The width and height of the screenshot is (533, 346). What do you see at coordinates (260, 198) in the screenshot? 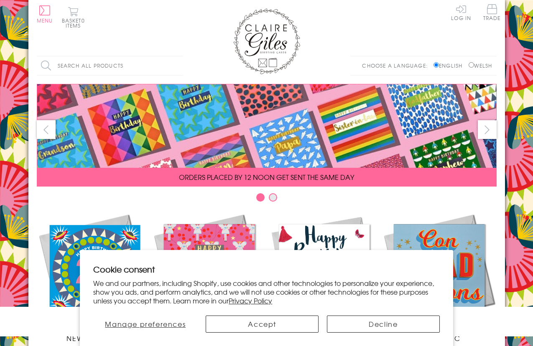
I see `button: Carousel Page 1 (Current Slide)` at bounding box center [260, 198].